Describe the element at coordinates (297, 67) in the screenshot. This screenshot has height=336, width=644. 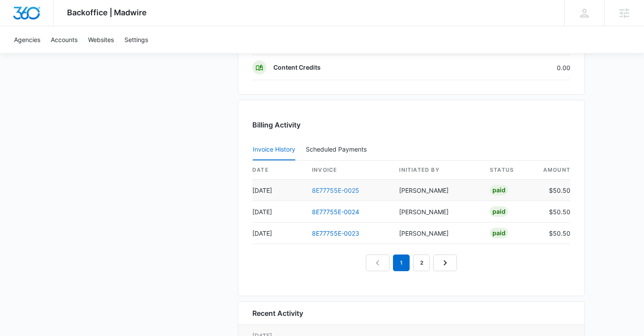
I see `p: Content Credits` at that location.